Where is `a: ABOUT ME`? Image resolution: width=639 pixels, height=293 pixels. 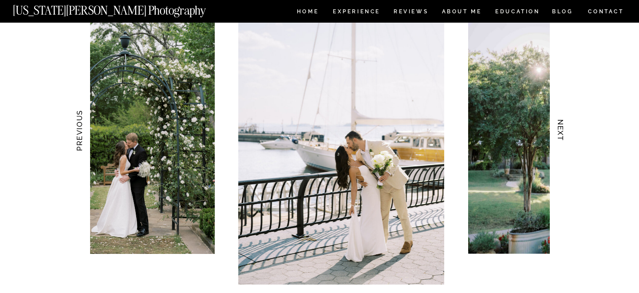
a: ABOUT ME is located at coordinates (462, 12).